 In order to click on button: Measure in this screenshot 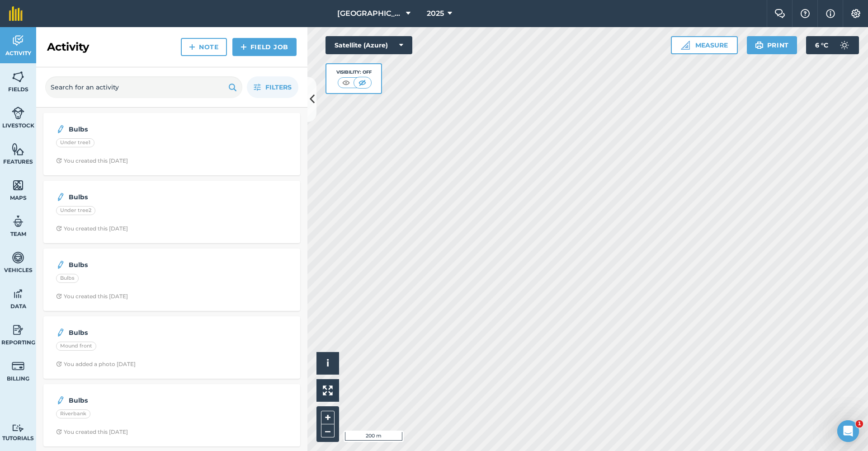, I will do `click(704, 45)`.